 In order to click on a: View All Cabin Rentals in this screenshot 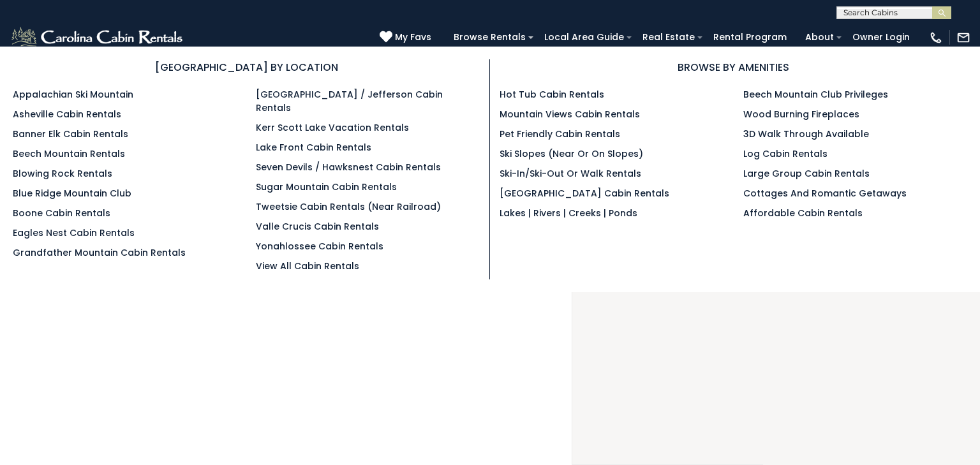, I will do `click(307, 266)`.